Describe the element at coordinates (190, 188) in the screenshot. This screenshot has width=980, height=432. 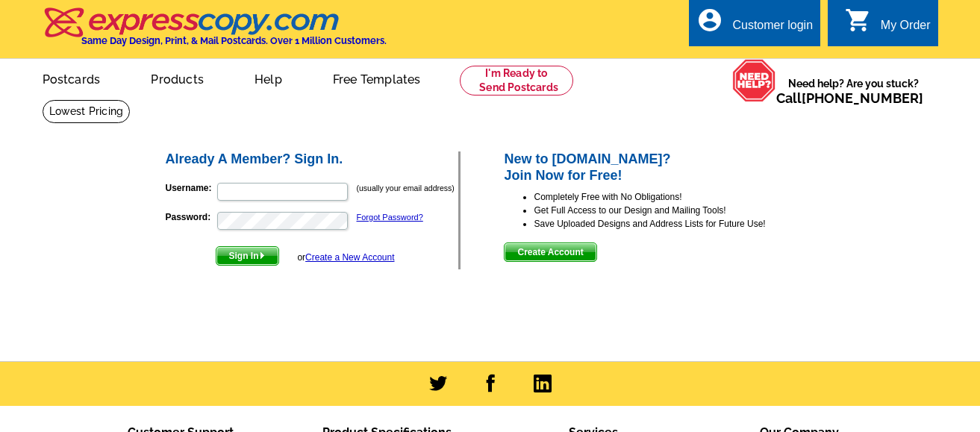
I see `label: Username:` at that location.